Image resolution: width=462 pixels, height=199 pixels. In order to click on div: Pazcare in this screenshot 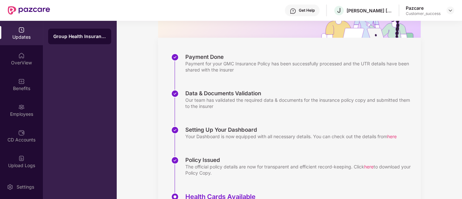, I will do `click(423, 8)`.